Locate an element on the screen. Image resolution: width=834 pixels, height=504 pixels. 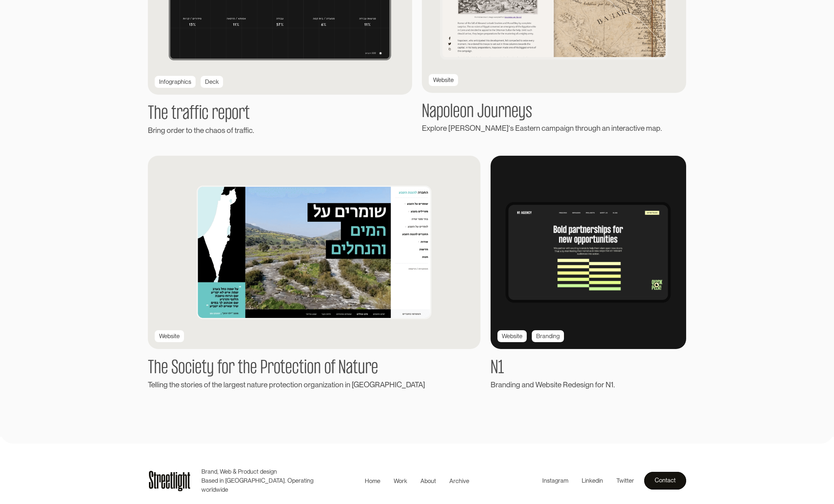
a: WebsiteThe Society for the Protection of NatureTelling the stories of the largest nature protecti... is located at coordinates (314, 273).